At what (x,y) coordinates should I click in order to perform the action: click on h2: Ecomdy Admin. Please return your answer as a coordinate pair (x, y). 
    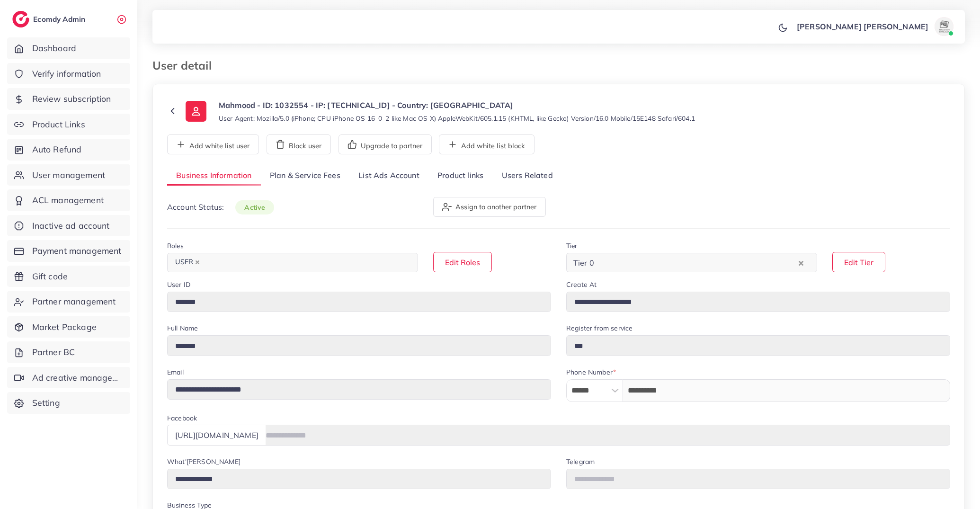
    Looking at the image, I should click on (60, 19).